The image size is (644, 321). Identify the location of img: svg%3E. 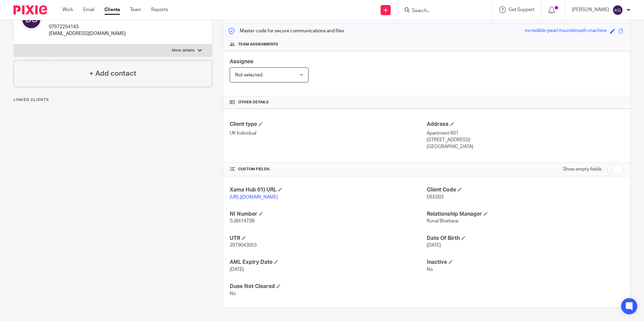
(618, 10).